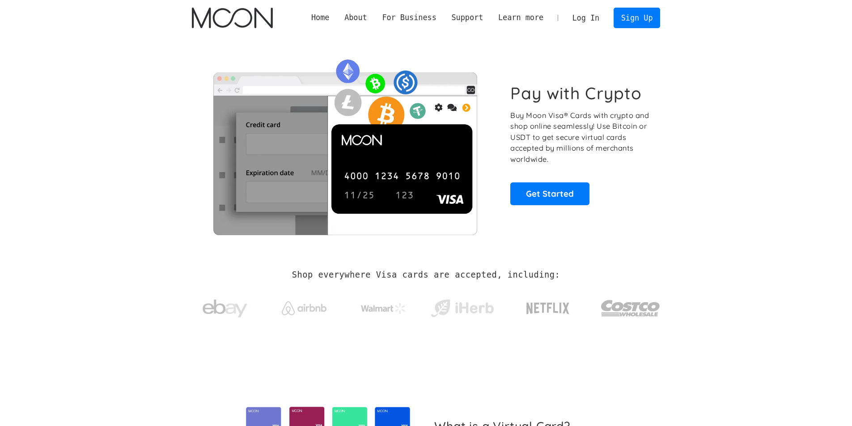 This screenshot has height=426, width=852. Describe the element at coordinates (225, 306) in the screenshot. I see `a: ebay` at that location.